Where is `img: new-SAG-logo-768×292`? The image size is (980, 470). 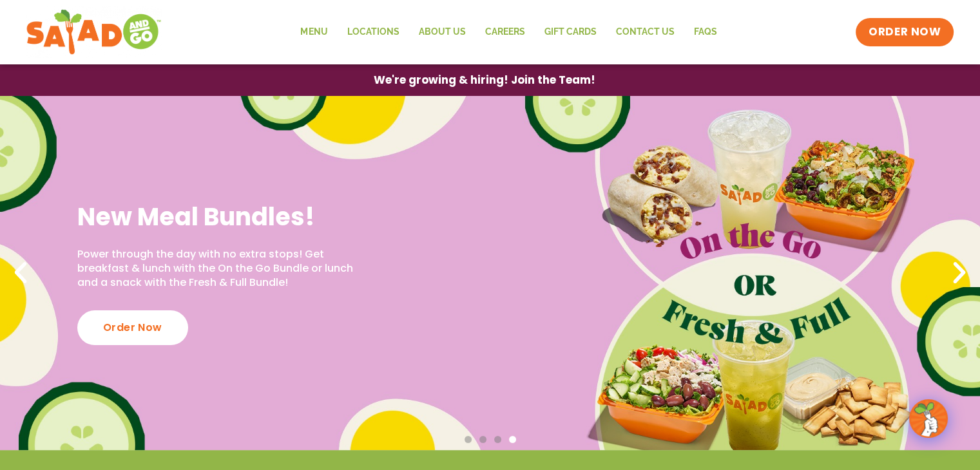
img: new-SAG-logo-768×292 is located at coordinates (93, 32).